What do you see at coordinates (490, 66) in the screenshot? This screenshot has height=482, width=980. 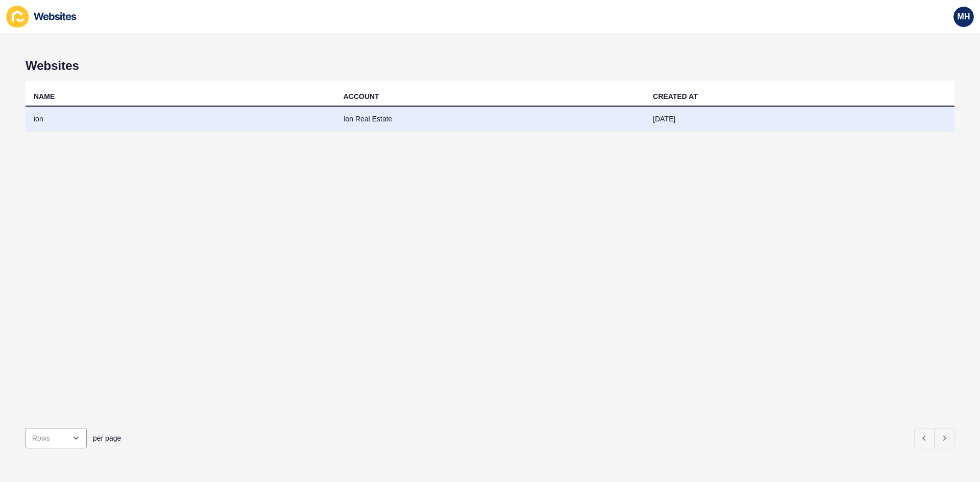 I see `h1: Websites` at bounding box center [490, 66].